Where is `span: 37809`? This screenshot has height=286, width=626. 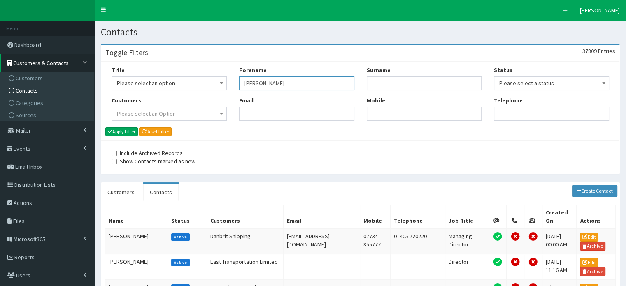 span: 37809 is located at coordinates (589, 51).